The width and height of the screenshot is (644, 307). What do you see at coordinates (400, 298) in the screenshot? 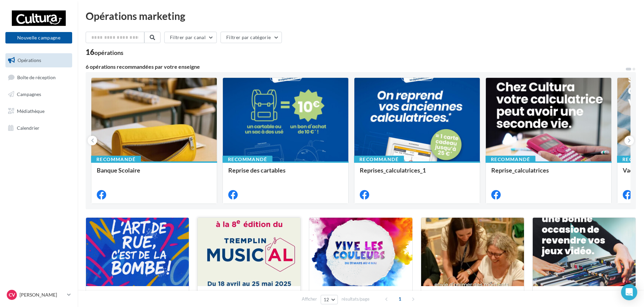
I see `span: 1` at bounding box center [400, 298].